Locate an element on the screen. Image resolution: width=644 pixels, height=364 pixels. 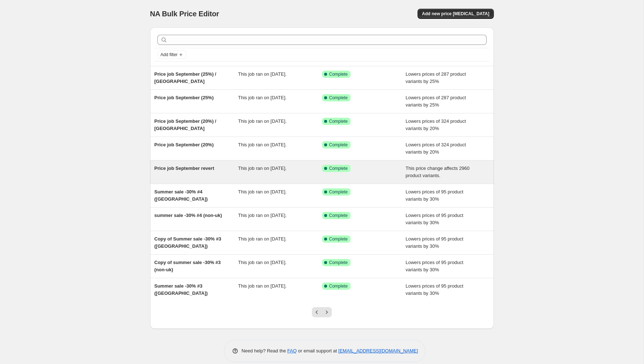
span: Price job September revert is located at coordinates (184, 168).